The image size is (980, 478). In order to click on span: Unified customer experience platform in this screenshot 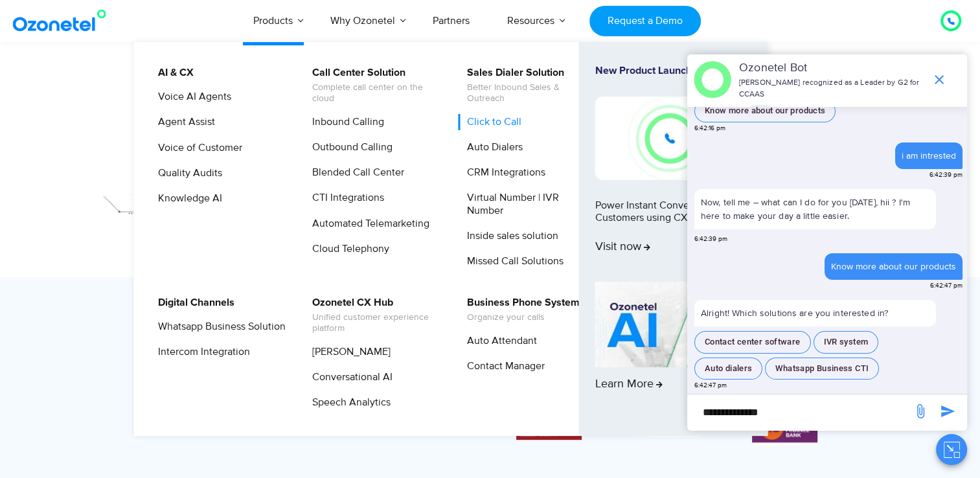, I will do `click(376, 323)`.